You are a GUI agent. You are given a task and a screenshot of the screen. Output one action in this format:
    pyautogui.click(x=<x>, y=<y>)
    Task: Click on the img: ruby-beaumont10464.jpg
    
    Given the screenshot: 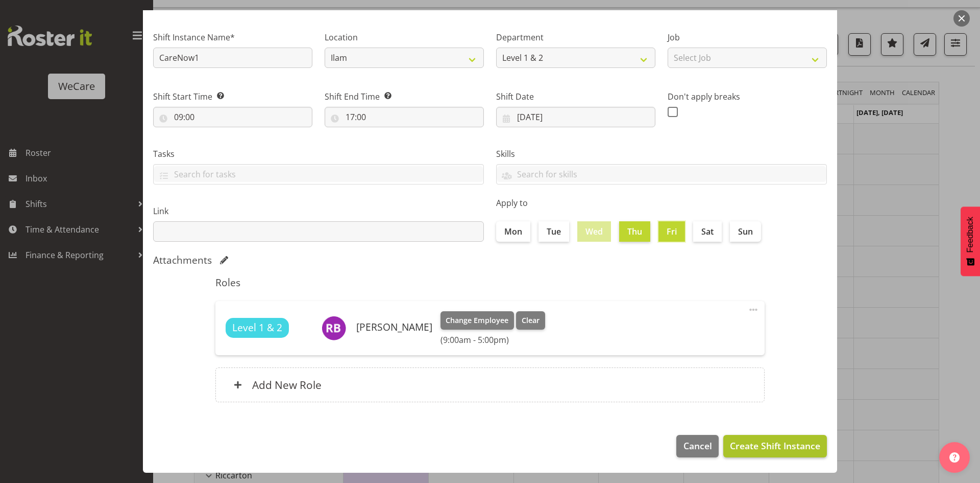 What is the action you would take?
    pyautogui.click(x=333, y=328)
    